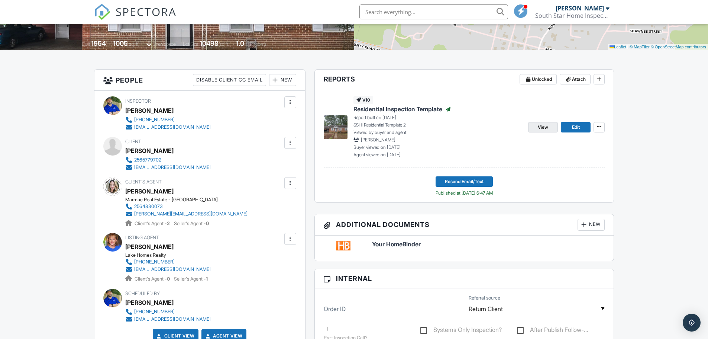 Image resolution: width=708 pixels, height=339 pixels. Describe the element at coordinates (148, 160) in the screenshot. I see `div: 2565779702` at that location.